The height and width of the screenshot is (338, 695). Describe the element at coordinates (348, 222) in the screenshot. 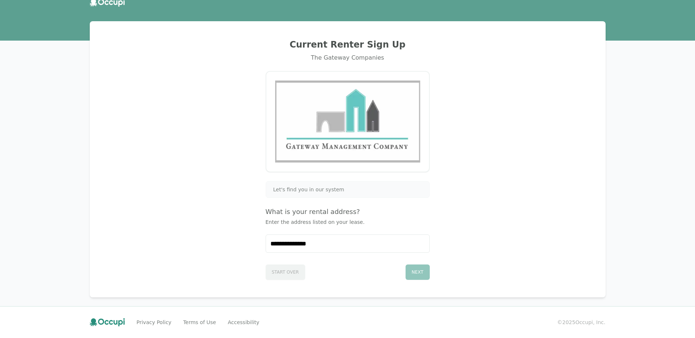

I see `p: Enter the address listed on your lease.` at that location.